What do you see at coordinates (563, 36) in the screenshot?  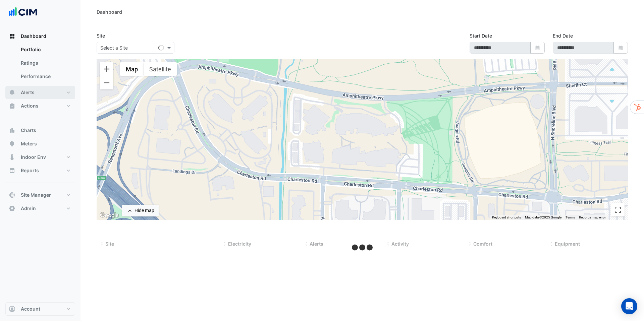 I see `label: End Date` at bounding box center [563, 36].